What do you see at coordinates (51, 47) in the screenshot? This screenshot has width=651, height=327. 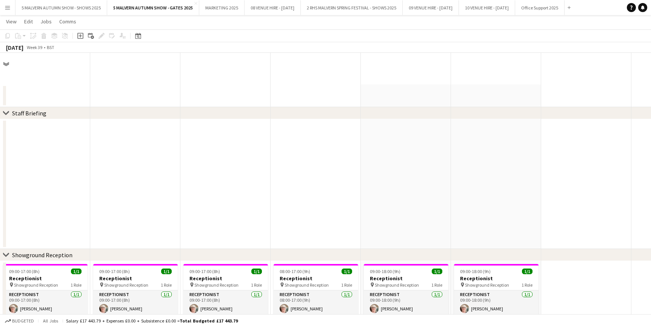 I see `div: BST` at bounding box center [51, 47].